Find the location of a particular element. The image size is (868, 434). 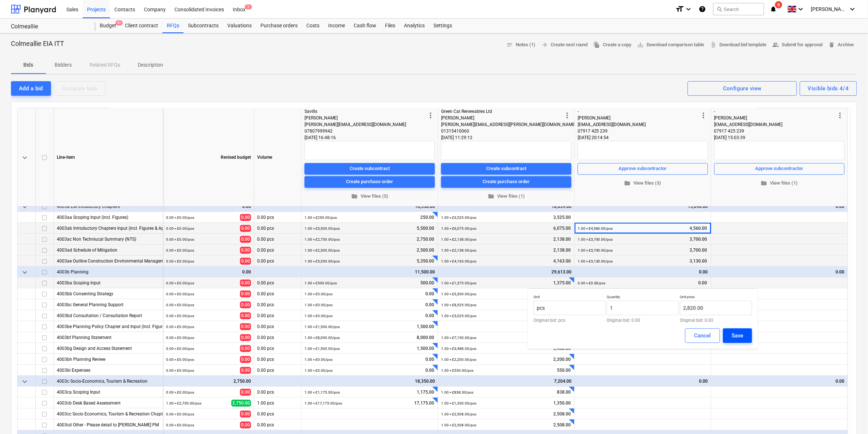

div: 7,204.00 is located at coordinates (506, 381).